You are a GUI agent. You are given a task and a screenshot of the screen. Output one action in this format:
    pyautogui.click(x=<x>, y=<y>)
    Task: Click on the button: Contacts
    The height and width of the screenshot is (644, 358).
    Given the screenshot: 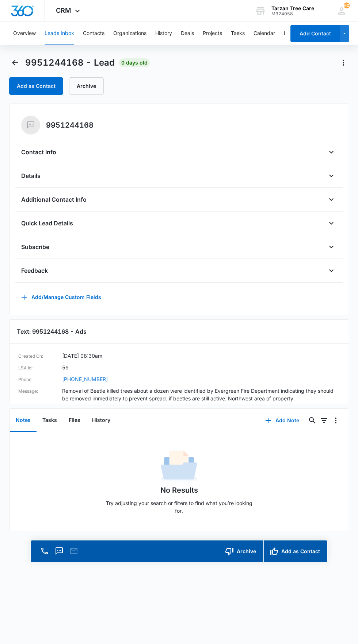 What is the action you would take?
    pyautogui.click(x=94, y=33)
    